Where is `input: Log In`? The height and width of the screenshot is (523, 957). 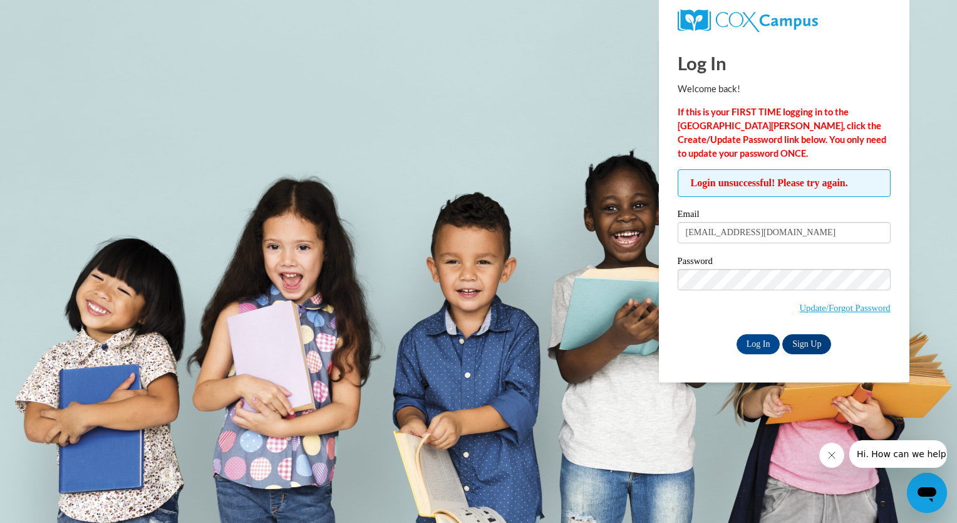
input: Log In is located at coordinates (759, 344).